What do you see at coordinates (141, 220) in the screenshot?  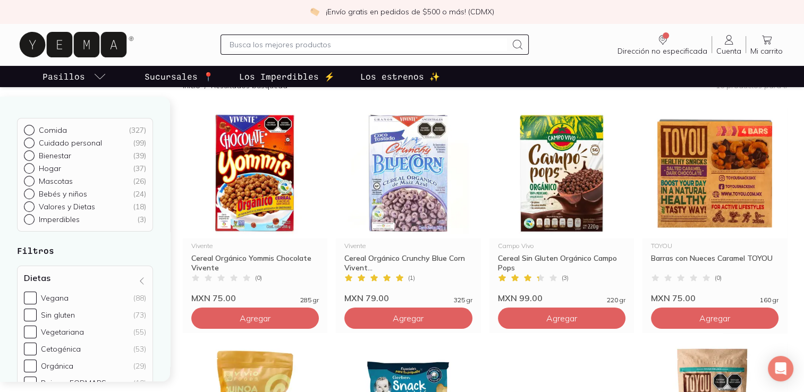 I see `div: ( 3 )` at bounding box center [141, 220].